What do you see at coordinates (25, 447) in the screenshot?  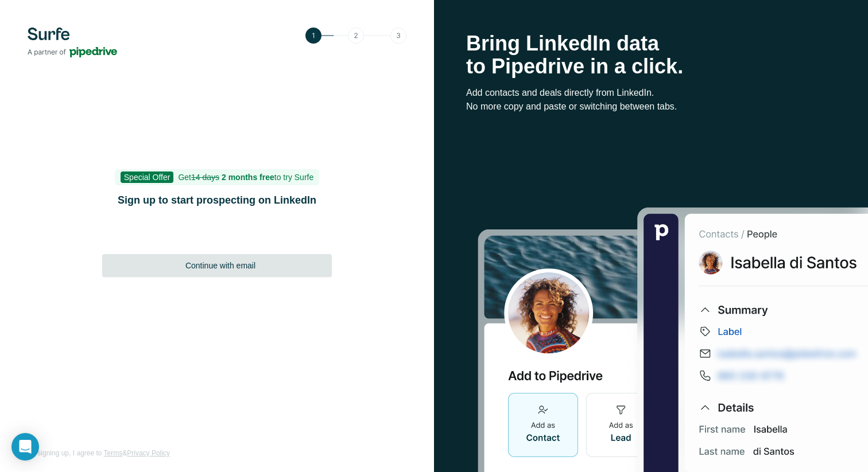 I see `div: Open Intercom Messenger` at bounding box center [25, 447].